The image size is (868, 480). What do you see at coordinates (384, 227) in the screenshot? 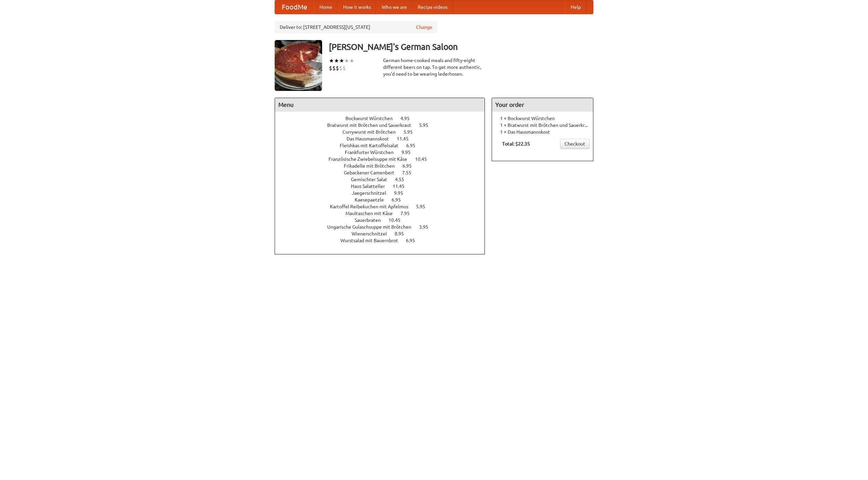
I see `a: Ungarische Gulaschsuppe mit Brötchen 3.95` at bounding box center [384, 227].